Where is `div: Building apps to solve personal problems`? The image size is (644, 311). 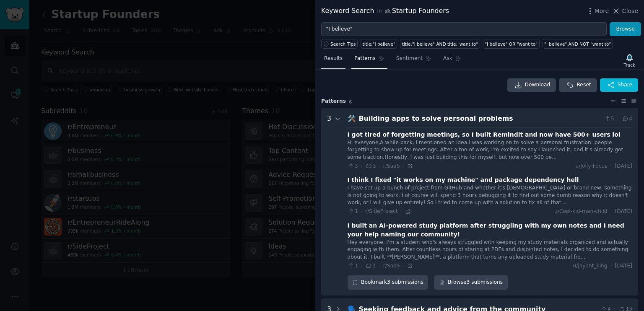
div: Building apps to solve personal problems is located at coordinates (480, 118).